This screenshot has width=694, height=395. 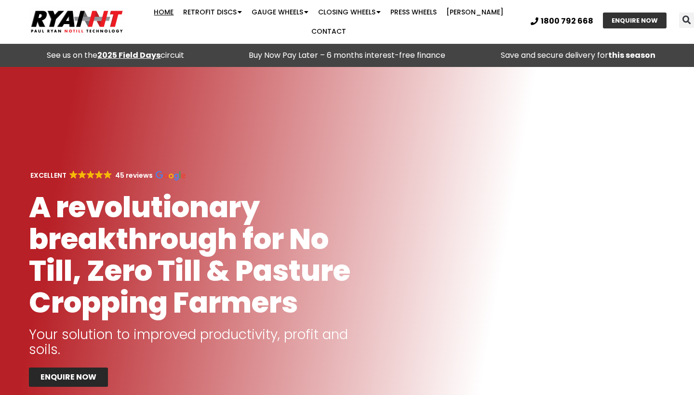 What do you see at coordinates (134, 175) in the screenshot?
I see `strong: 45 reviews` at bounding box center [134, 175].